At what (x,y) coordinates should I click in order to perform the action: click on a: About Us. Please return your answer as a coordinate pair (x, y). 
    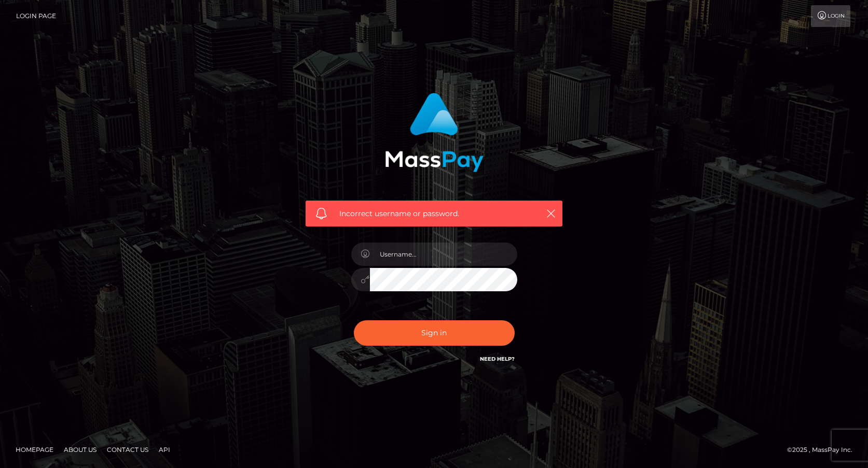
    Looking at the image, I should click on (80, 450).